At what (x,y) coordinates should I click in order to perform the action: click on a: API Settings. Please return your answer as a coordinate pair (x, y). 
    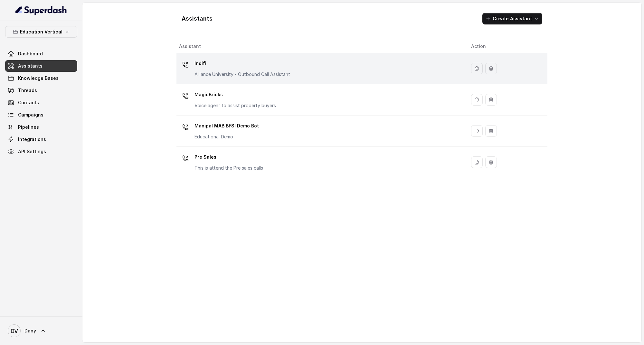
    Looking at the image, I should click on (41, 152).